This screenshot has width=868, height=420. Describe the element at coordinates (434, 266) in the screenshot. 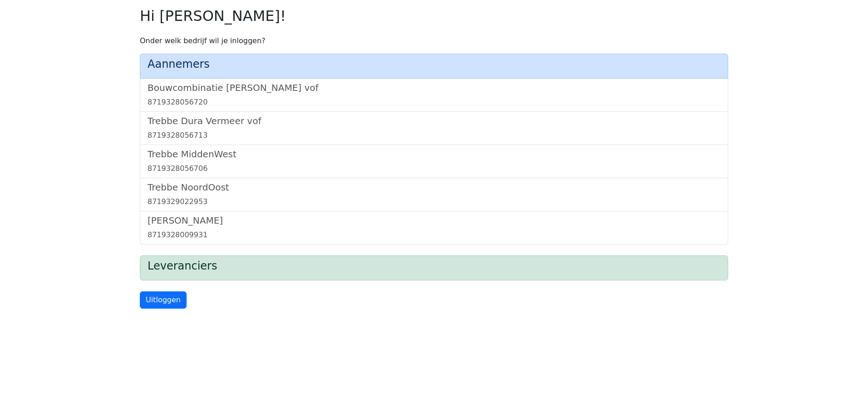

I see `h4: Leveranciers` at that location.